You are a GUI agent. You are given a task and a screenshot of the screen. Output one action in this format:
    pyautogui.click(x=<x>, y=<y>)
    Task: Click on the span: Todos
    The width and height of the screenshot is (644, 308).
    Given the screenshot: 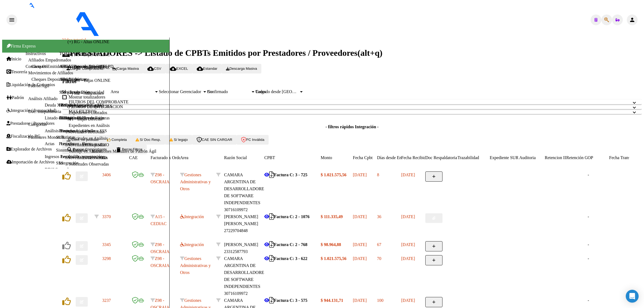 What is the action you would take?
    pyautogui.click(x=261, y=91)
    